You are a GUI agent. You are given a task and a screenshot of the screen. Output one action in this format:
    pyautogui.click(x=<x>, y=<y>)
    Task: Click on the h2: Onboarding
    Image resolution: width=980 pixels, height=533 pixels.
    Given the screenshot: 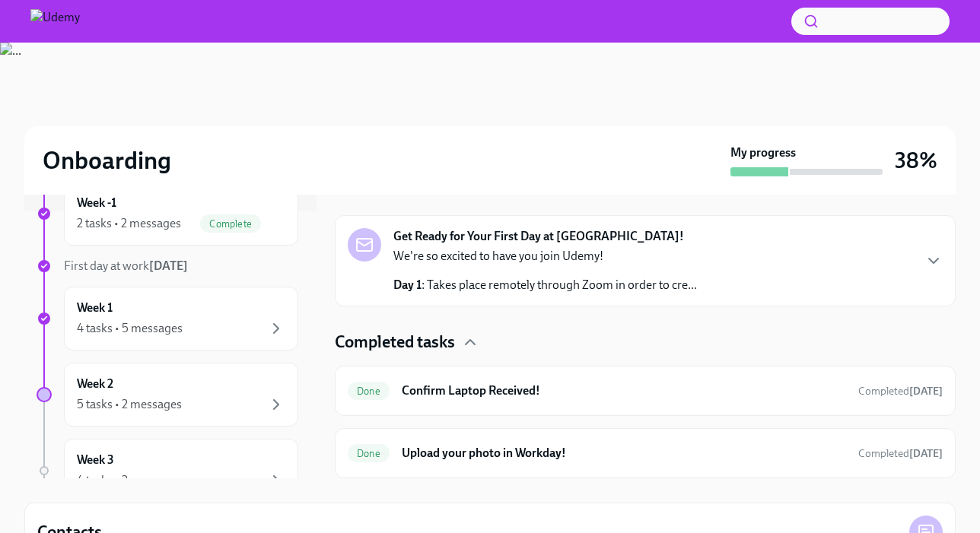 What is the action you would take?
    pyautogui.click(x=107, y=160)
    